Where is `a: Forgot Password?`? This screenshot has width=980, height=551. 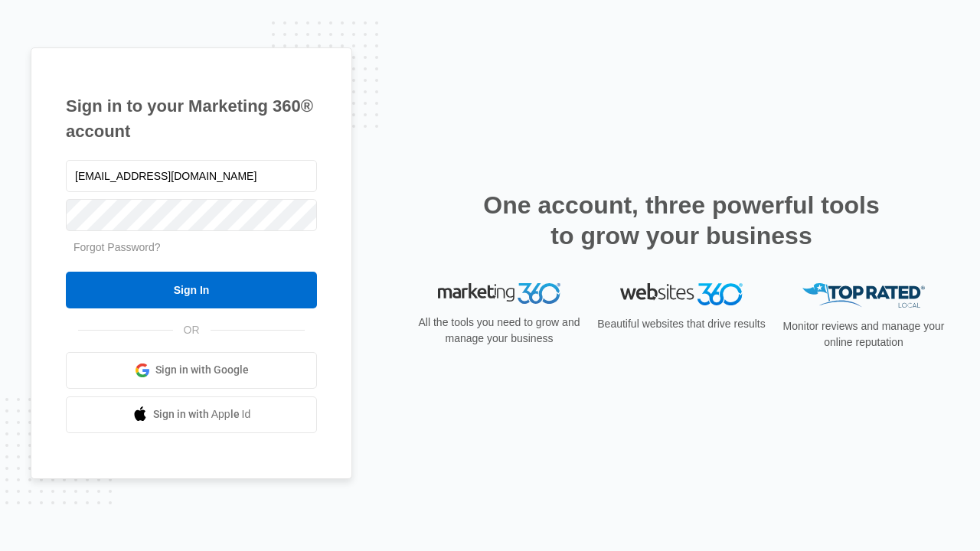 a: Forgot Password? is located at coordinates (117, 248).